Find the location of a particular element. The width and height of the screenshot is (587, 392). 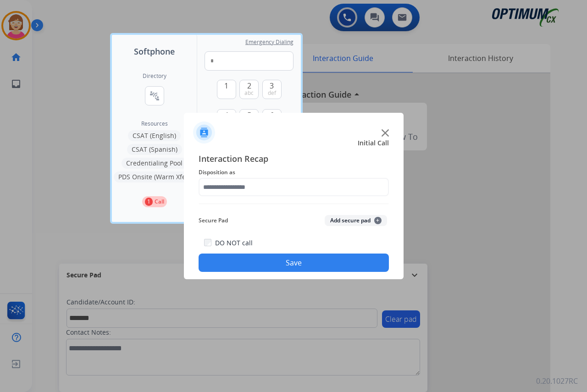

p: Call is located at coordinates (159, 202).